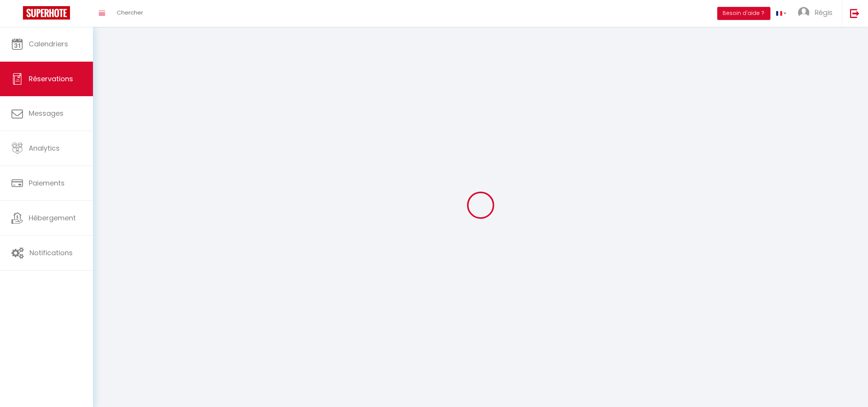 Image resolution: width=868 pixels, height=407 pixels. Describe the element at coordinates (52, 217) in the screenshot. I see `span: Hébergement` at that location.